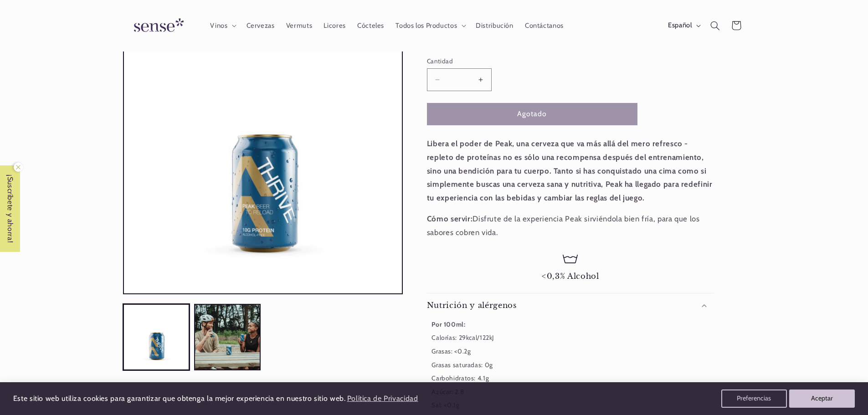  I want to click on a: Cócteles, so click(370, 26).